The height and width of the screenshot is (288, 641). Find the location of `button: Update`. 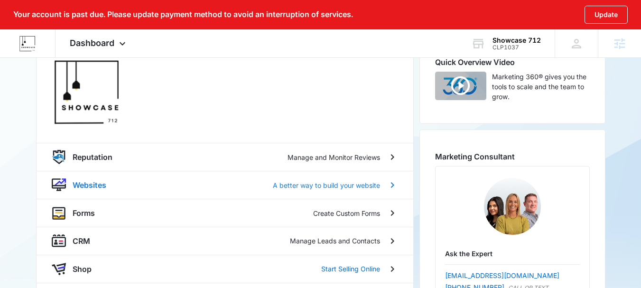

button: Update is located at coordinates (606, 15).